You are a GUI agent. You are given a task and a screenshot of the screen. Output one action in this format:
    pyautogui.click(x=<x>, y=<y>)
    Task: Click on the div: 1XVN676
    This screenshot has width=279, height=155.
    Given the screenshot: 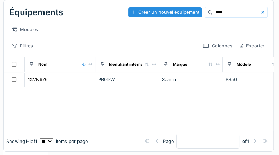 What is the action you would take?
    pyautogui.click(x=38, y=79)
    